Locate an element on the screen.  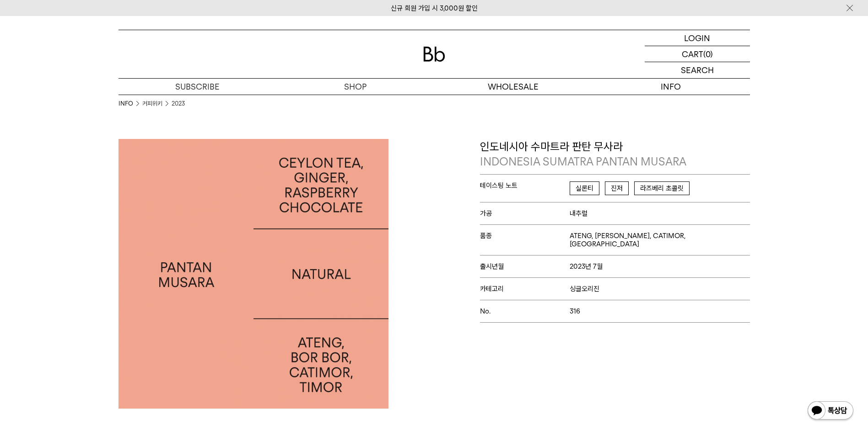
li: INFO is located at coordinates (130, 104).